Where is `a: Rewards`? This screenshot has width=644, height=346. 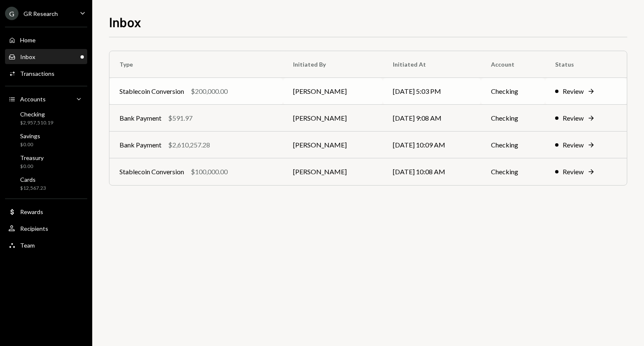
a: Rewards is located at coordinates (46, 212).